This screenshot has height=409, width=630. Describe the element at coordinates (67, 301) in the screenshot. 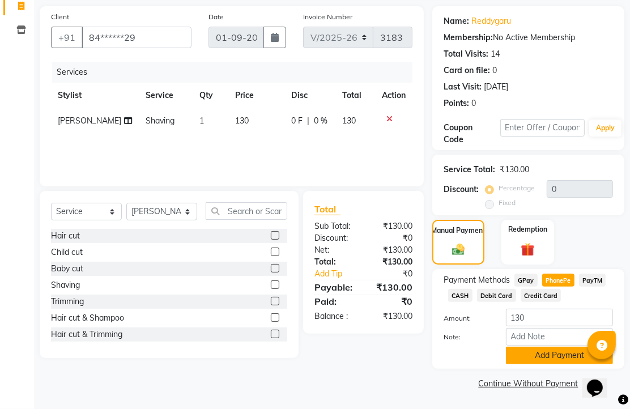

I see `div: Trimming` at that location.